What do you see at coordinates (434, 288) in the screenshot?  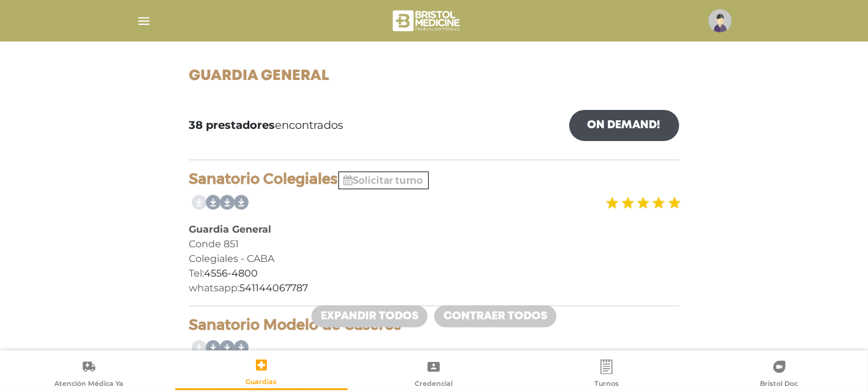 I see `div: whatsapp:` at bounding box center [434, 288].